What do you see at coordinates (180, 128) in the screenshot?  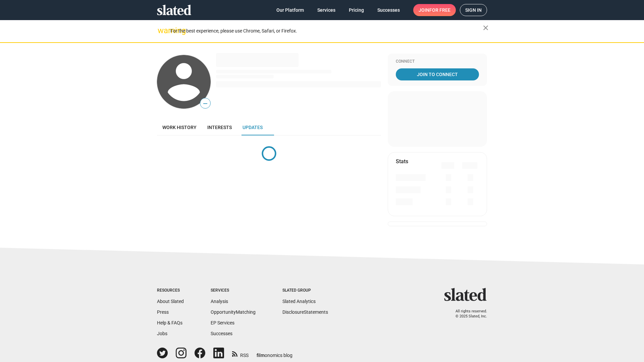 I see `a: Work history` at bounding box center [180, 128].